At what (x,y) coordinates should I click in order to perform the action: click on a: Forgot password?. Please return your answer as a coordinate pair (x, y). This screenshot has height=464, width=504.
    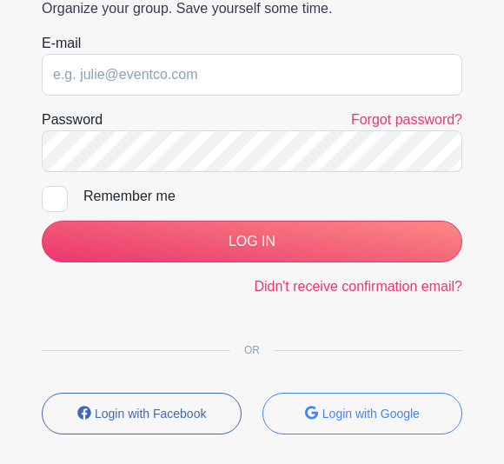
    Looking at the image, I should click on (407, 119).